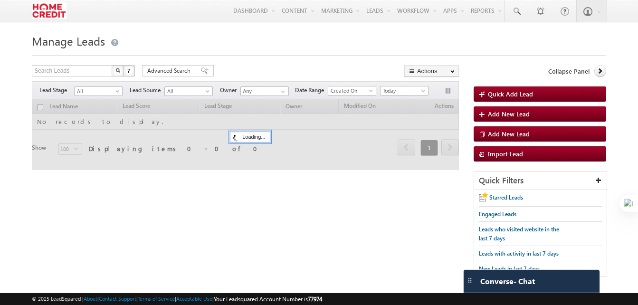  What do you see at coordinates (265, 91) in the screenshot?
I see `input: Type to Search` at bounding box center [265, 91].